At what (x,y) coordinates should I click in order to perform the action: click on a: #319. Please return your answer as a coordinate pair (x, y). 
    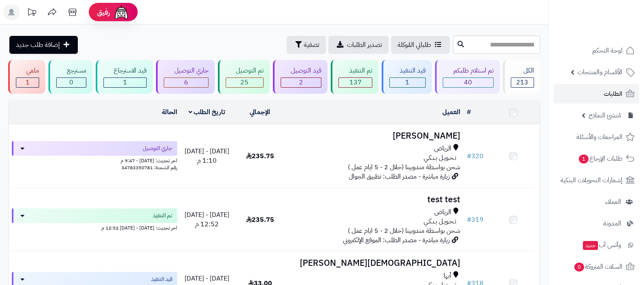
    Looking at the image, I should click on (475, 219).